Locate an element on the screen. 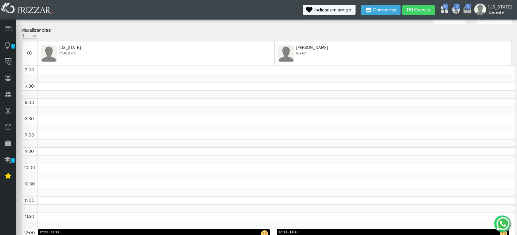  span: Indicar um amigo is located at coordinates (332, 10).